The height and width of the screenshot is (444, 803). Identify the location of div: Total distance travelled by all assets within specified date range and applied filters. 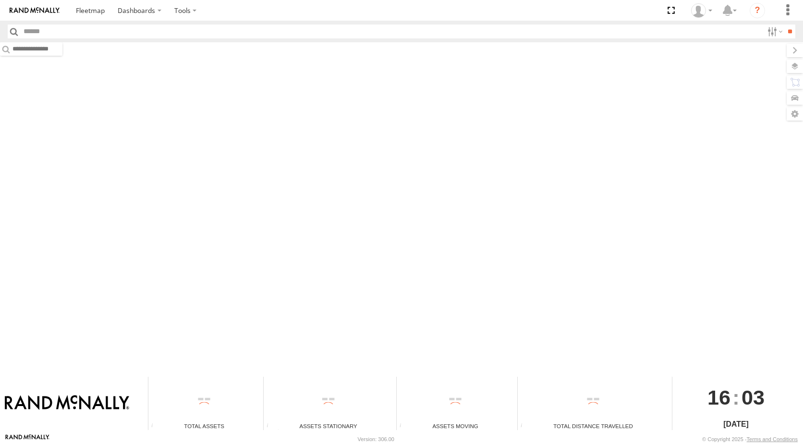
(525, 426).